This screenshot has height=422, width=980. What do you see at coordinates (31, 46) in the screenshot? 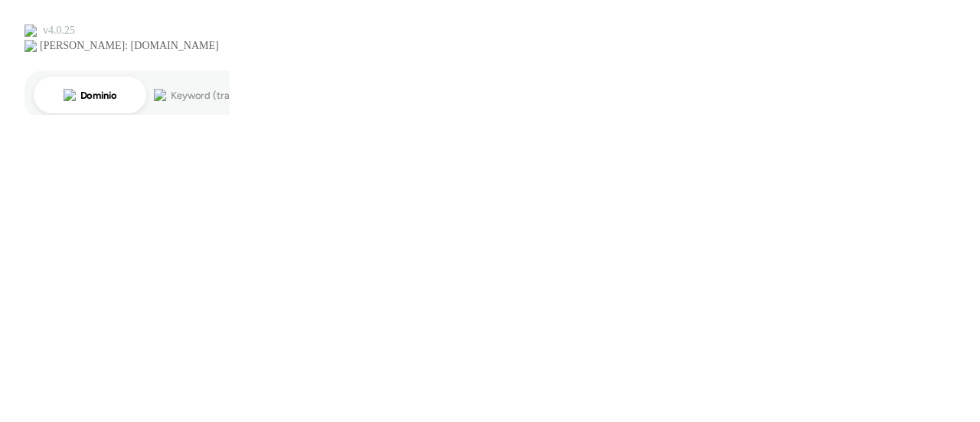
I see `img: website_grey.svg` at bounding box center [31, 46].